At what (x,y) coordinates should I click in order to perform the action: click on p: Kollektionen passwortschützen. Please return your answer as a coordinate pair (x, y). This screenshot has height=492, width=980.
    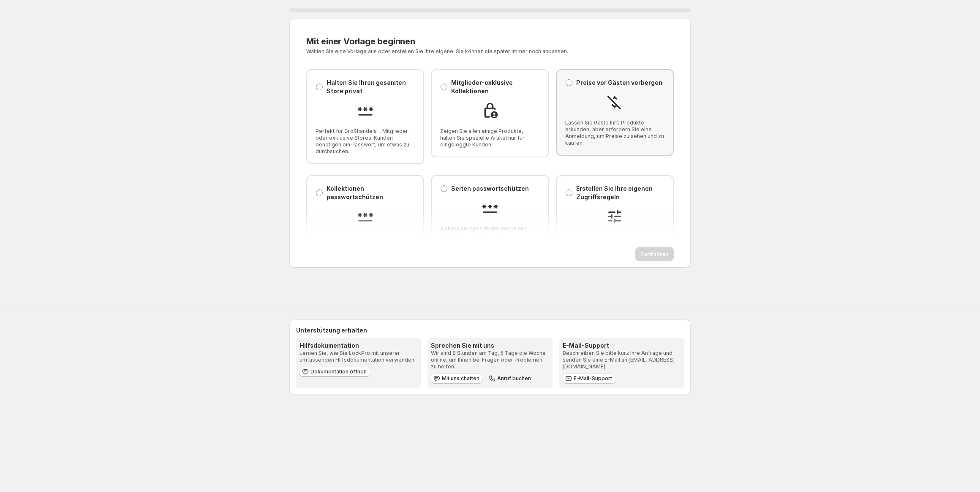
    Looking at the image, I should click on (370, 193).